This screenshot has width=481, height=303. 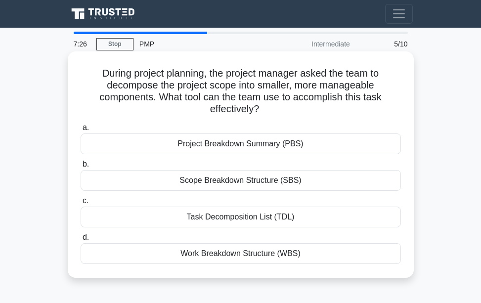 I want to click on span: b., so click(x=86, y=164).